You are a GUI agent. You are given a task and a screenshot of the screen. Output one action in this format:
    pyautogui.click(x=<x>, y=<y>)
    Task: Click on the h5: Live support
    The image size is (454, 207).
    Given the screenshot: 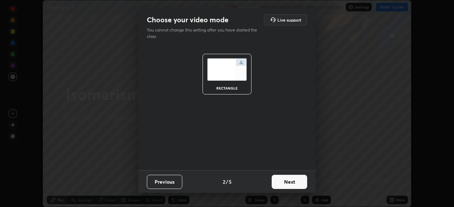 What is the action you would take?
    pyautogui.click(x=289, y=20)
    